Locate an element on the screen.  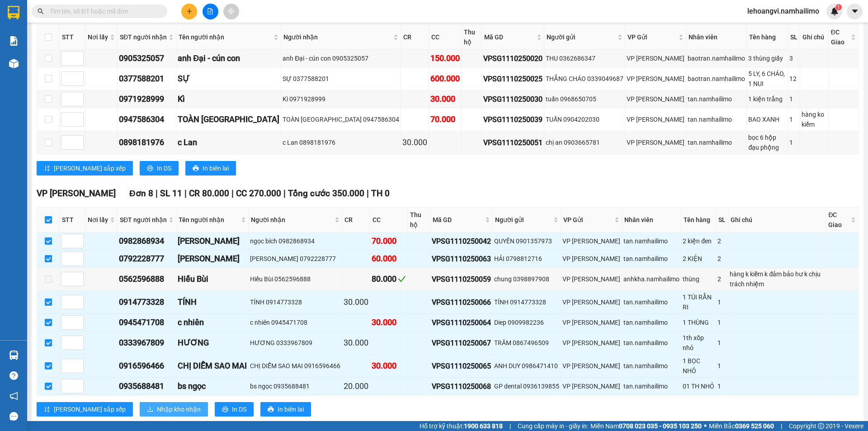
div: c Lan is located at coordinates (228, 142).